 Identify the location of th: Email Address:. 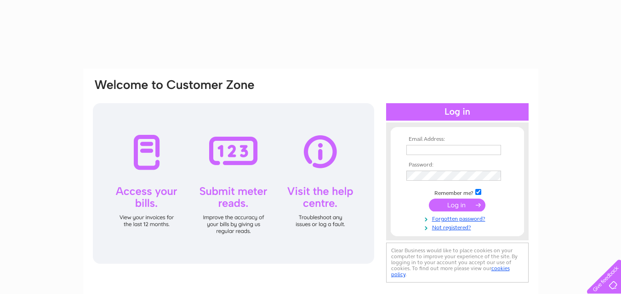
(457, 140).